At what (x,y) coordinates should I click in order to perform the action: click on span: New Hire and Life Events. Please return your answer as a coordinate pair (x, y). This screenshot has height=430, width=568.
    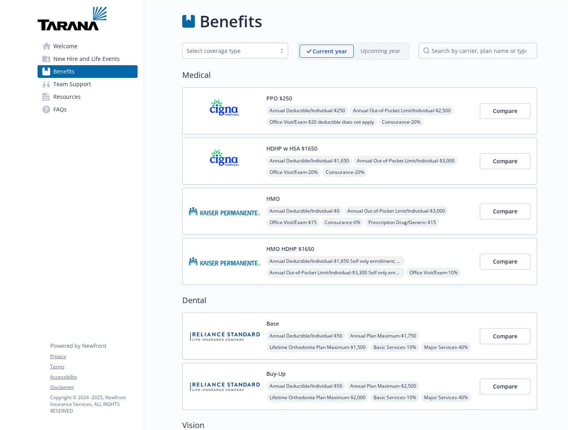
    Looking at the image, I should click on (87, 59).